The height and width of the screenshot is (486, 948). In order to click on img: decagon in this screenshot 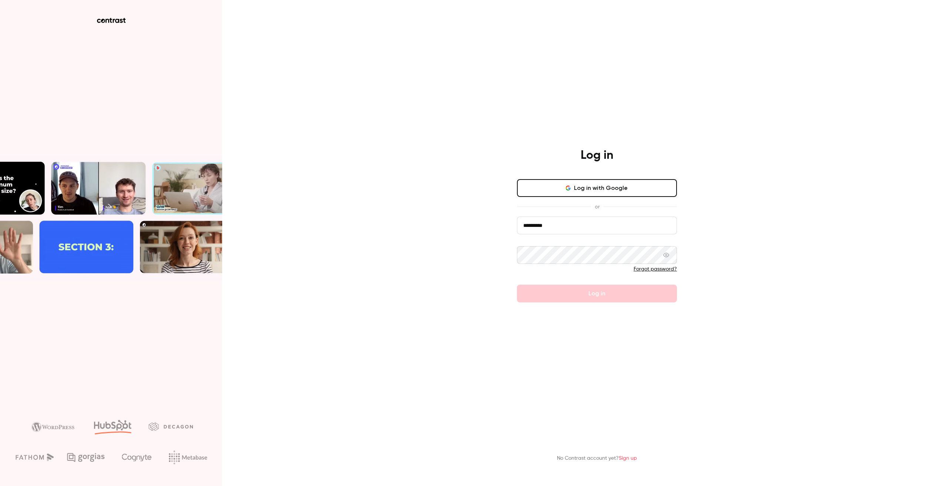, I will do `click(171, 426)`.